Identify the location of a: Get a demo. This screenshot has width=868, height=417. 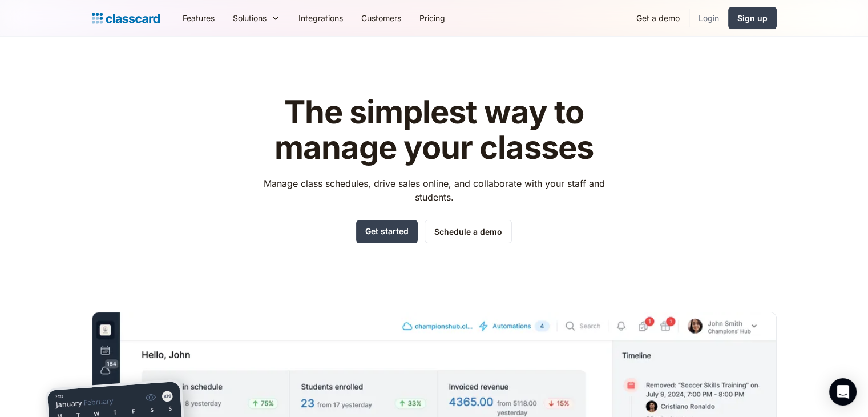
(658, 17).